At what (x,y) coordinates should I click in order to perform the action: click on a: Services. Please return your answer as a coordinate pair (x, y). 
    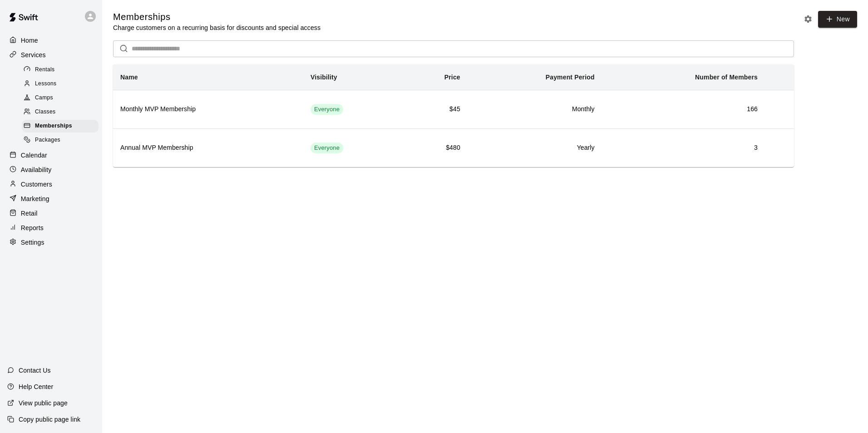
    Looking at the image, I should click on (51, 55).